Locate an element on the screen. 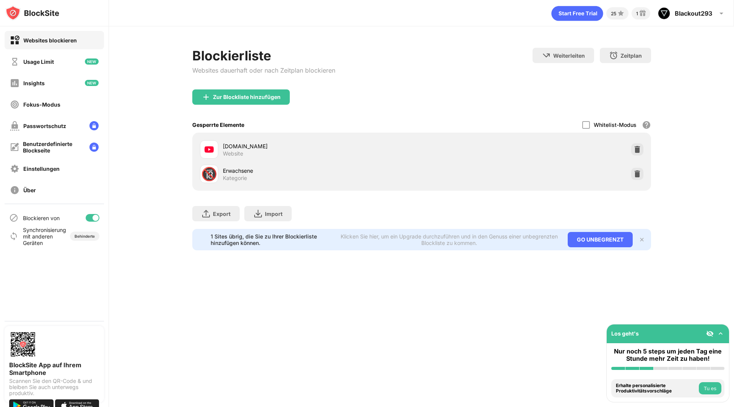 This screenshot has height=407, width=734. div: Klicken Sie hier, um ein Upgrade durchzuführen und in den Genuss einer unbegrenzten Blockliste zu... is located at coordinates (449, 240).